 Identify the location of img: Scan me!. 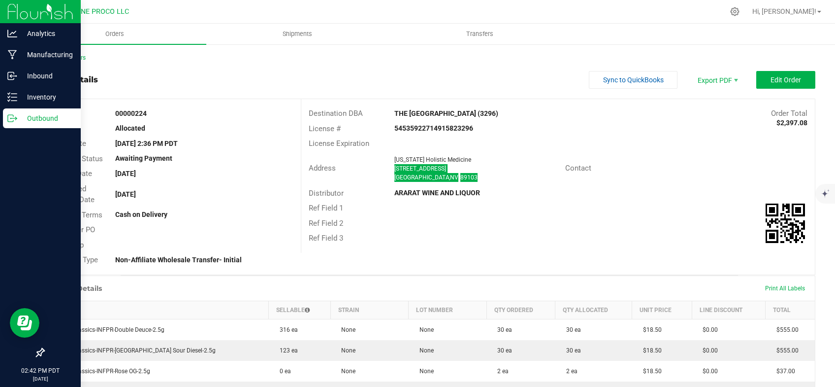
(785, 223).